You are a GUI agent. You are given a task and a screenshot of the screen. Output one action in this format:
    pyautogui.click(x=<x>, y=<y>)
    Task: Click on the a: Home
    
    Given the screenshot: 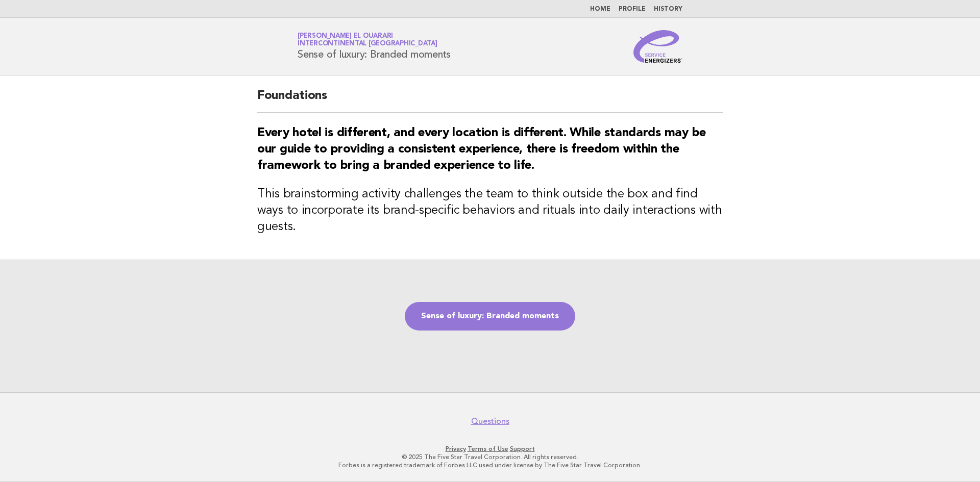 What is the action you would take?
    pyautogui.click(x=600, y=9)
    